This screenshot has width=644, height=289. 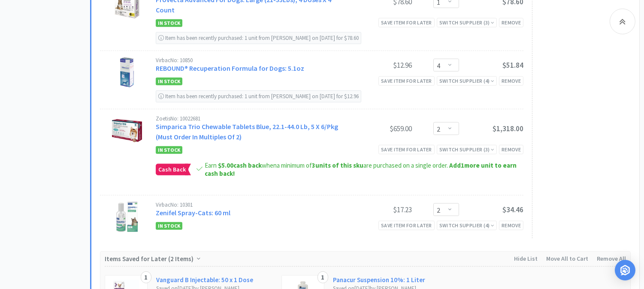 What do you see at coordinates (360, 169) in the screenshot?
I see `span: when a minimum of are purchased on a single order.` at bounding box center [360, 169].